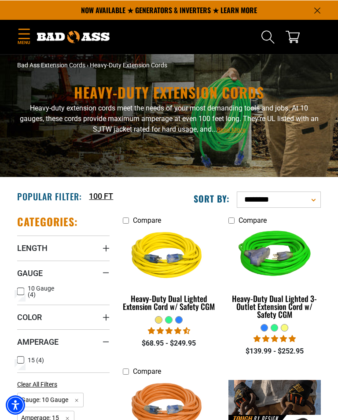 This screenshot has width=338, height=420. What do you see at coordinates (63, 341) in the screenshot?
I see `summary: Amperage` at bounding box center [63, 341].